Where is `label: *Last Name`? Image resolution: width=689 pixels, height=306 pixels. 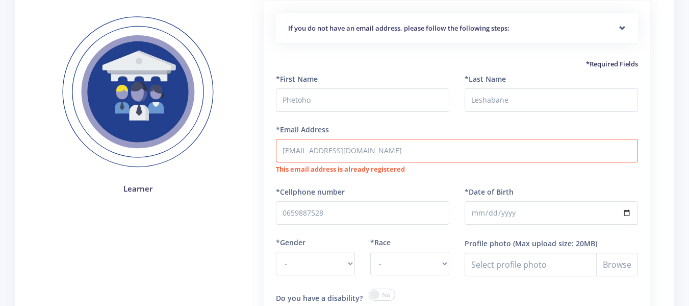
label: *Last Name is located at coordinates (485, 79).